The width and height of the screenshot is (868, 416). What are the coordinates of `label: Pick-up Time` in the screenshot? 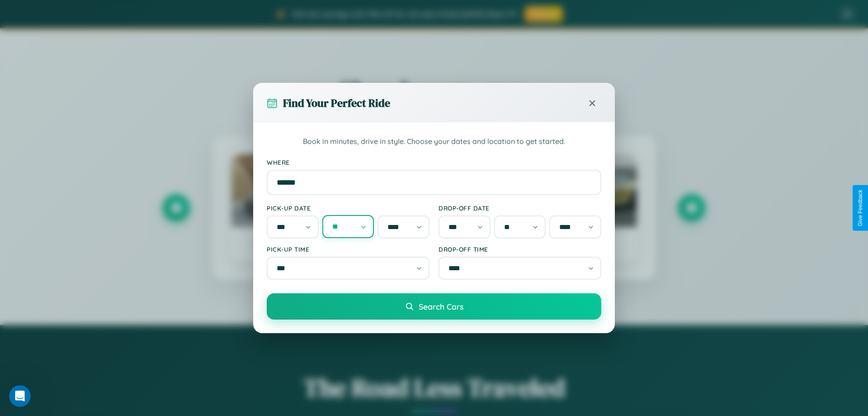 It's located at (348, 249).